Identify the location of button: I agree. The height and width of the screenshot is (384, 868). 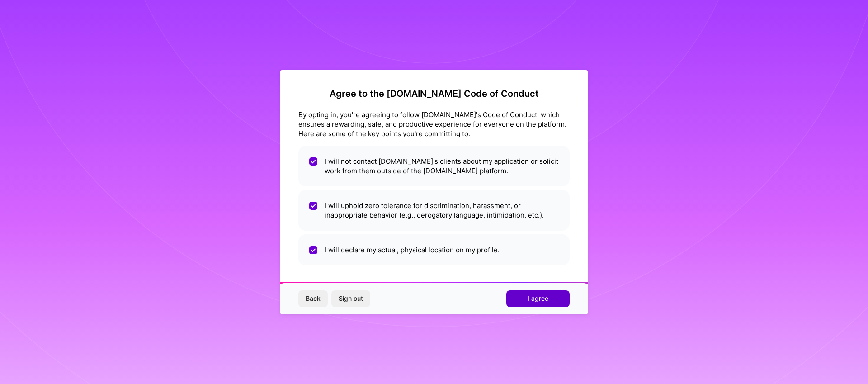
(538, 298).